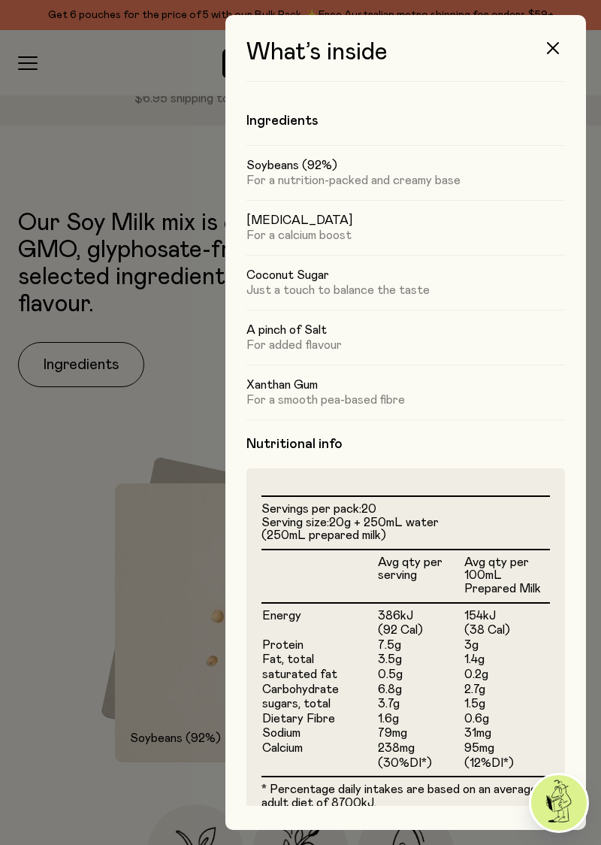 Image resolution: width=601 pixels, height=845 pixels. Describe the element at coordinates (506, 675) in the screenshot. I see `td: 0.2g` at that location.